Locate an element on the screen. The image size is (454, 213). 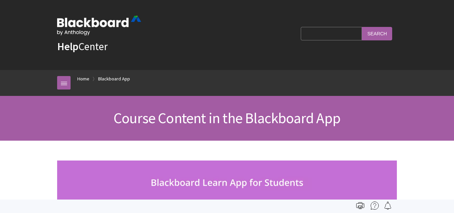
a: Home is located at coordinates (83, 79).